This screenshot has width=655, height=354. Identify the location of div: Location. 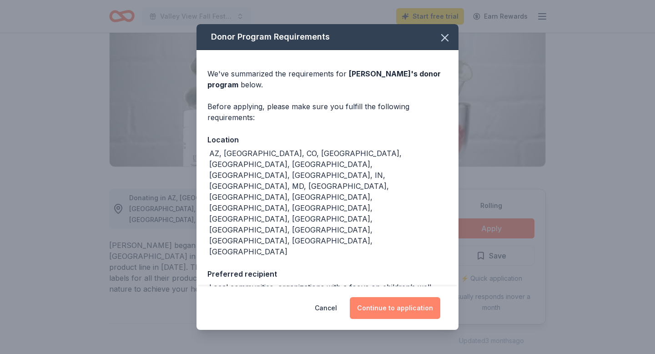
(328, 140).